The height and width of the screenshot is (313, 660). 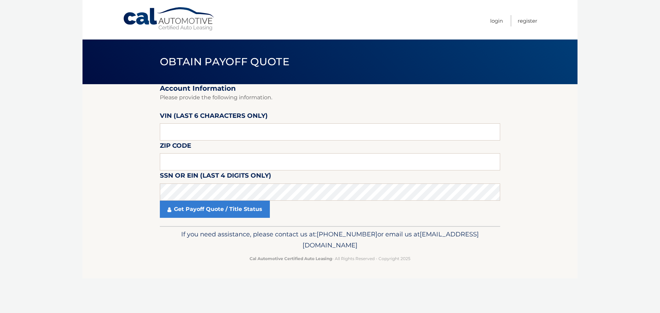 I want to click on a: Register, so click(x=528, y=21).